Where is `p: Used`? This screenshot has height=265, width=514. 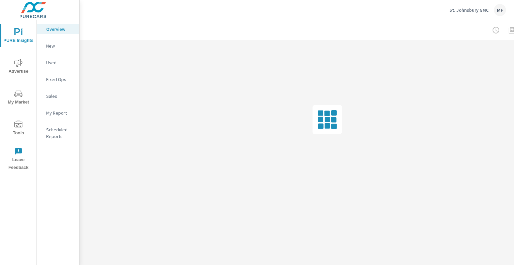 p: Used is located at coordinates (60, 63).